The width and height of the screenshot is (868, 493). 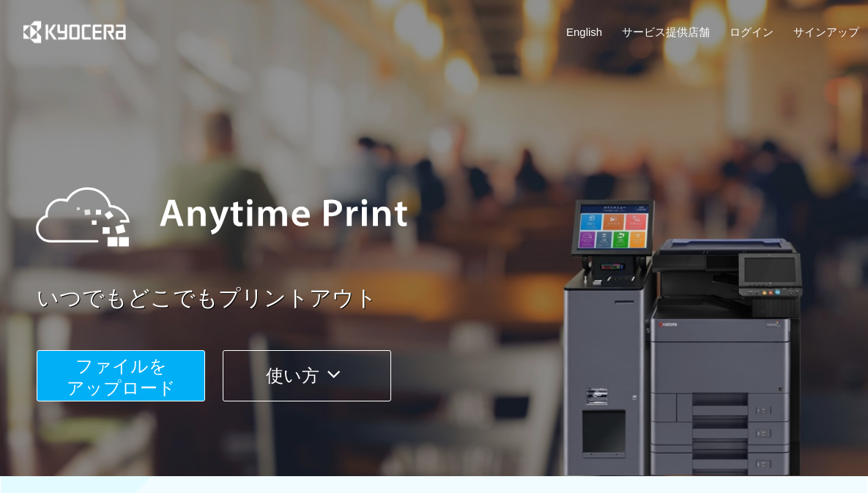 I want to click on span: ファイルを ​​アップロード, so click(x=121, y=376).